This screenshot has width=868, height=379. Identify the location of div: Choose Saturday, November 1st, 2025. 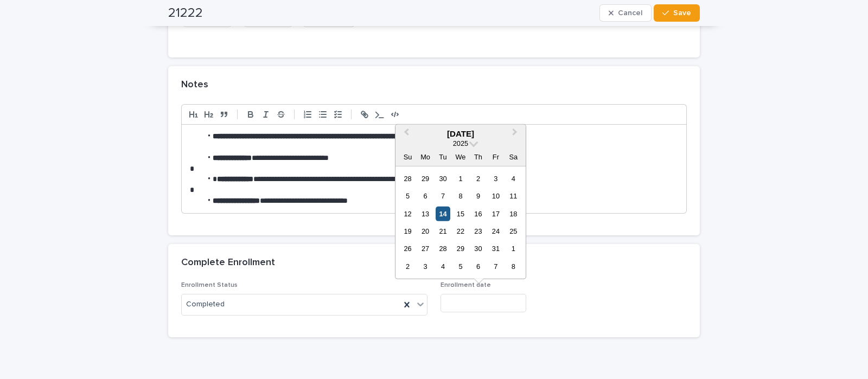
(513, 249).